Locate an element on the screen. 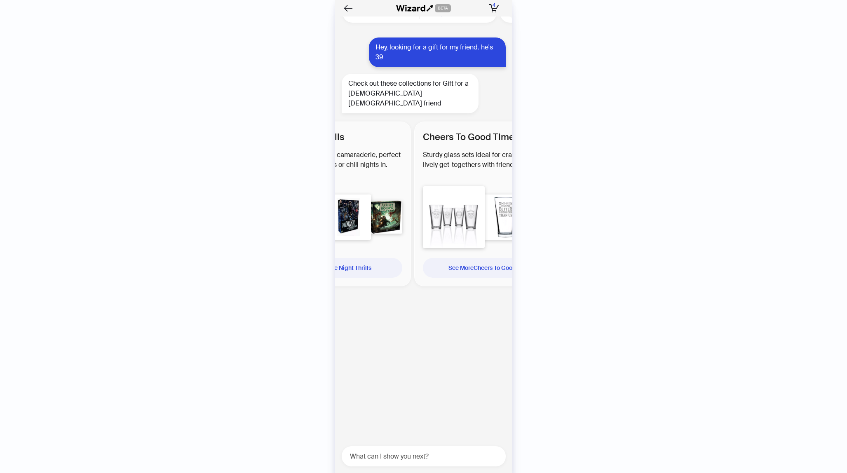  img: Good Luck Finding Better Neighbors than us Neighbors Moving Gifts Pint Glass, 16 oz is located at coordinates (506, 217).